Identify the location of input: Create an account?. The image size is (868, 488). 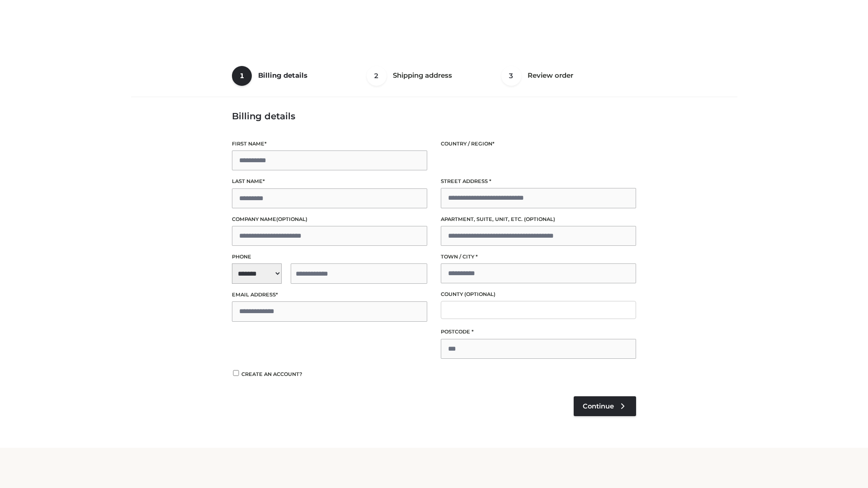
(236, 373).